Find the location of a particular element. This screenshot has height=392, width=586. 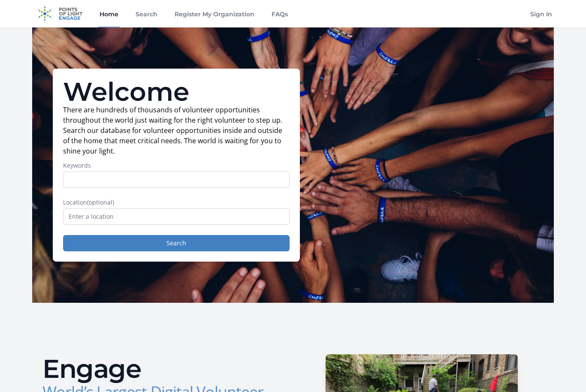

button: Search is located at coordinates (176, 243).